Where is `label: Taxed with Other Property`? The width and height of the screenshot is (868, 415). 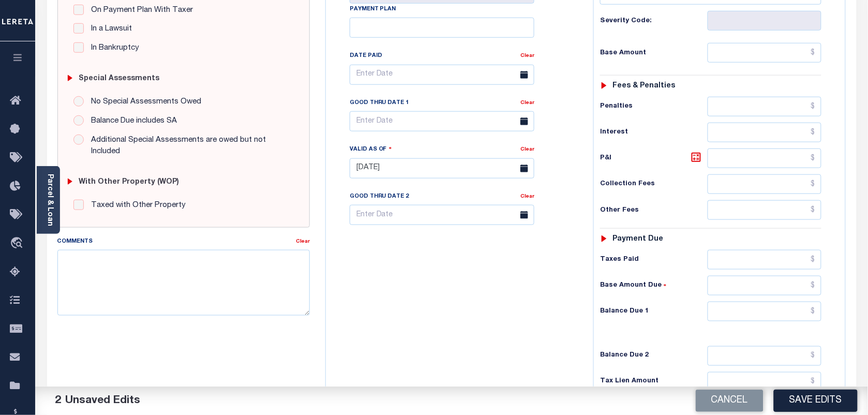
label: Taxed with Other Property is located at coordinates (135, 205).